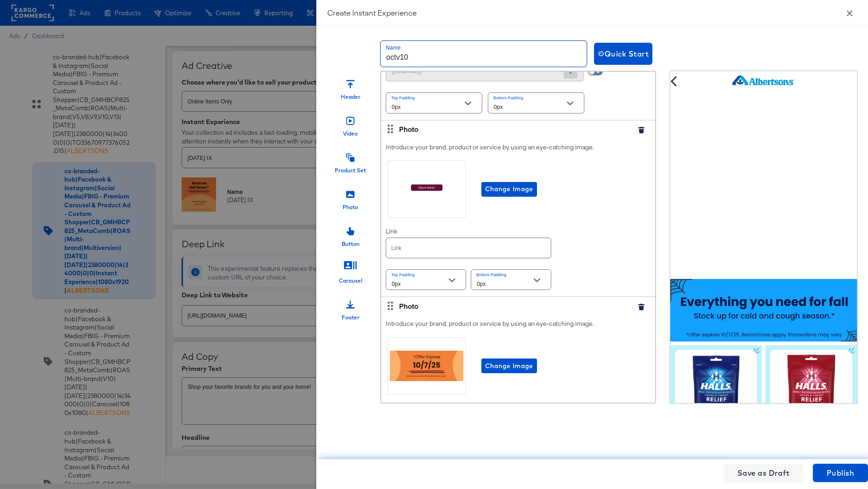 The image size is (868, 489). What do you see at coordinates (623, 54) in the screenshot?
I see `button: Quick Start` at bounding box center [623, 54].